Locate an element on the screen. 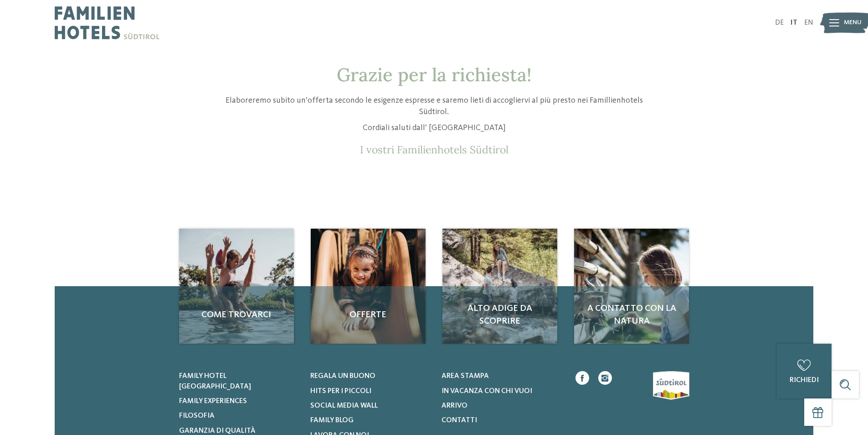  a: Filosofia is located at coordinates (239, 415).